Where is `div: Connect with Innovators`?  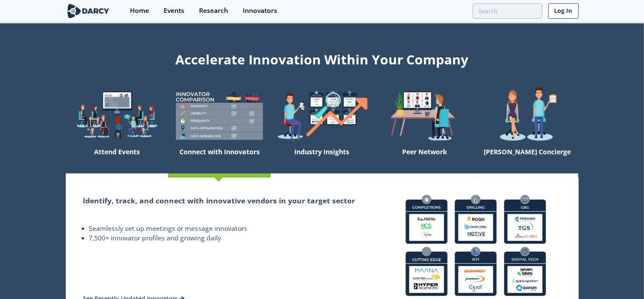
div: Connect with Innovators is located at coordinates (220, 158).